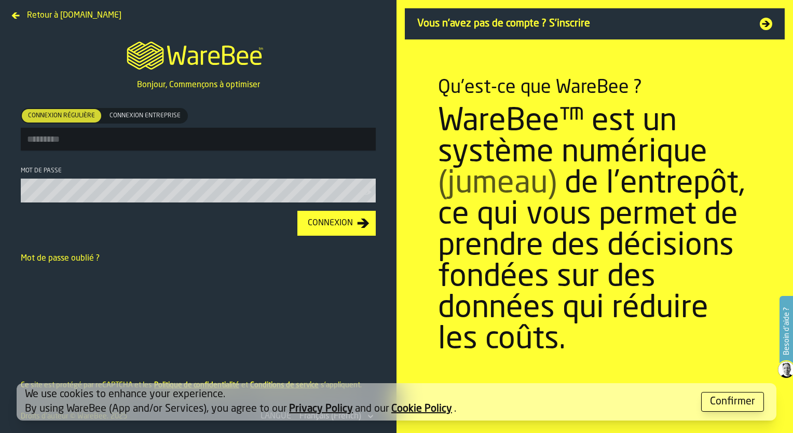  What do you see at coordinates (396, 402) in the screenshot?
I see `div: alert-[object Object]` at bounding box center [396, 402].